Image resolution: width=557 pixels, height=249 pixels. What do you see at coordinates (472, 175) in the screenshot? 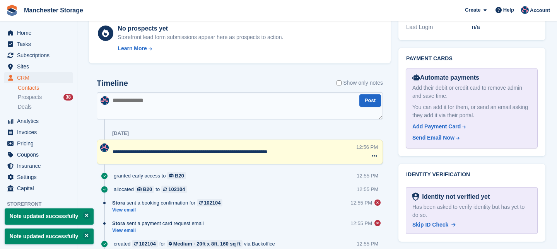
I see `h2: Identity verification` at bounding box center [472, 175].